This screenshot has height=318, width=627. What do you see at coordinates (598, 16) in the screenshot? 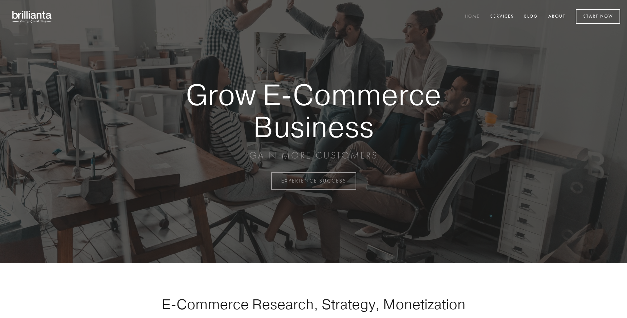
I see `a: Start Now` at bounding box center [598, 16].